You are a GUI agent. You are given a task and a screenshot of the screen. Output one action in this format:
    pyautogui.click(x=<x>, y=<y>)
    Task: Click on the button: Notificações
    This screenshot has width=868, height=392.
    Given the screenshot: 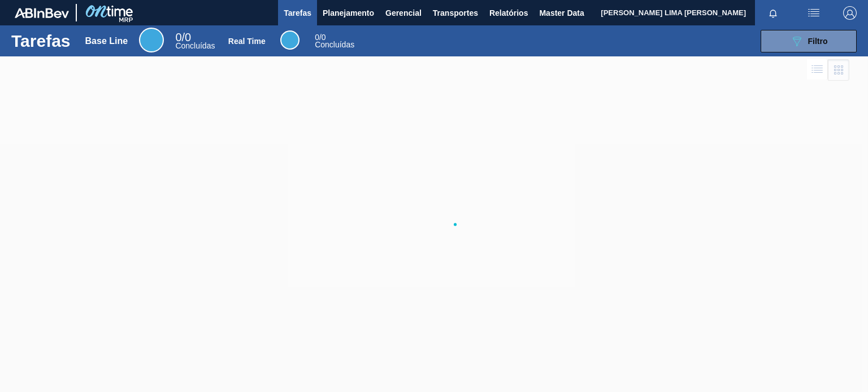 What is the action you would take?
    pyautogui.click(x=773, y=13)
    